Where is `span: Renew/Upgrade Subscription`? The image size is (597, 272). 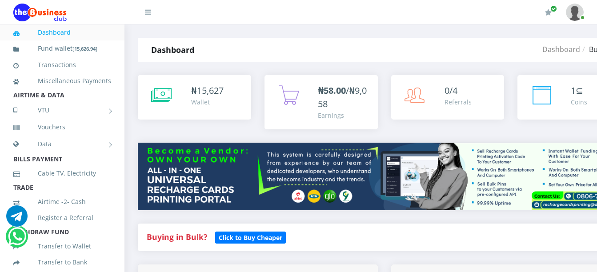
span: Renew/Upgrade Subscription is located at coordinates (554, 8).